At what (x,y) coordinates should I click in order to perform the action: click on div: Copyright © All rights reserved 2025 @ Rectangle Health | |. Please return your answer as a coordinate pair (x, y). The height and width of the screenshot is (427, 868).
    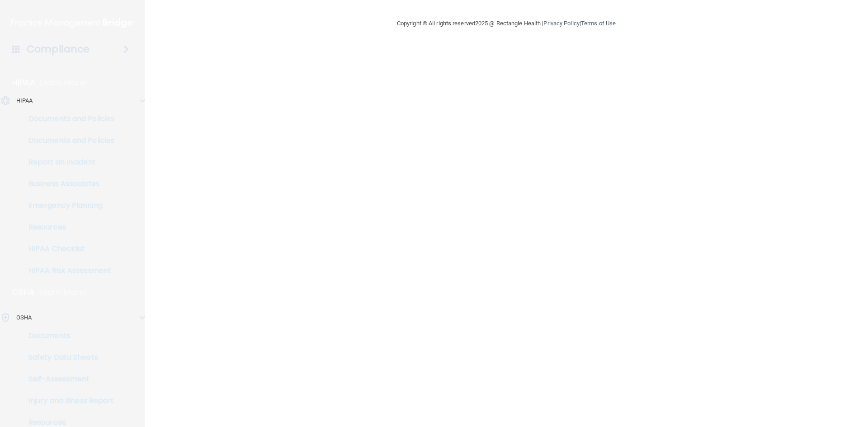
    Looking at the image, I should click on (506, 24).